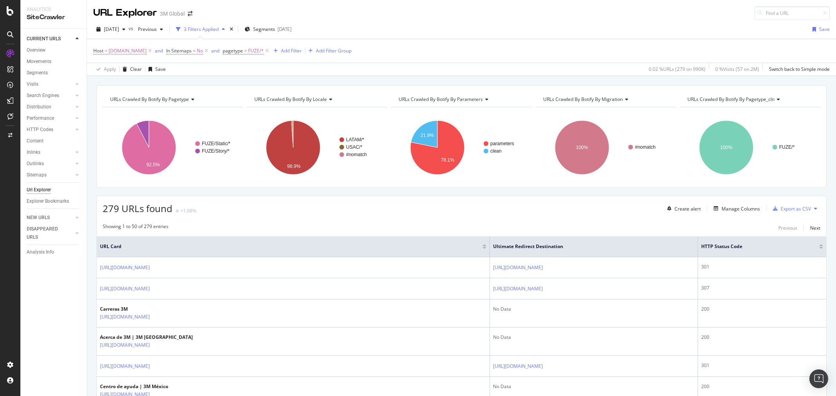 The width and height of the screenshot is (836, 396). What do you see at coordinates (111, 29) in the screenshot?
I see `span: 2025 Sep. 14th` at bounding box center [111, 29].